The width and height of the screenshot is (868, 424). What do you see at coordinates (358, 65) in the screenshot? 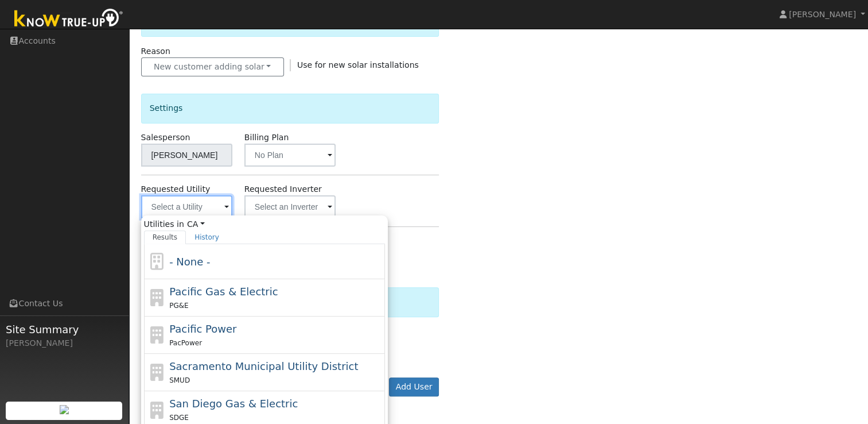
I see `span: Use for new solar installations` at bounding box center [358, 65].